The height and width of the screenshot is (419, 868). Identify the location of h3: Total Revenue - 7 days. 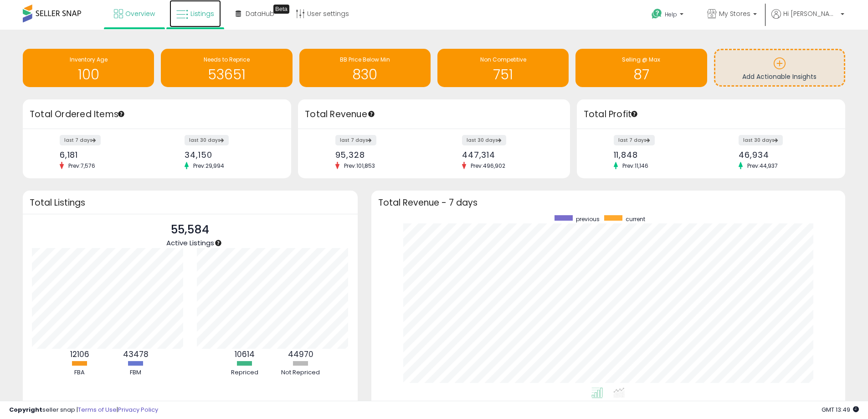
(608, 202).